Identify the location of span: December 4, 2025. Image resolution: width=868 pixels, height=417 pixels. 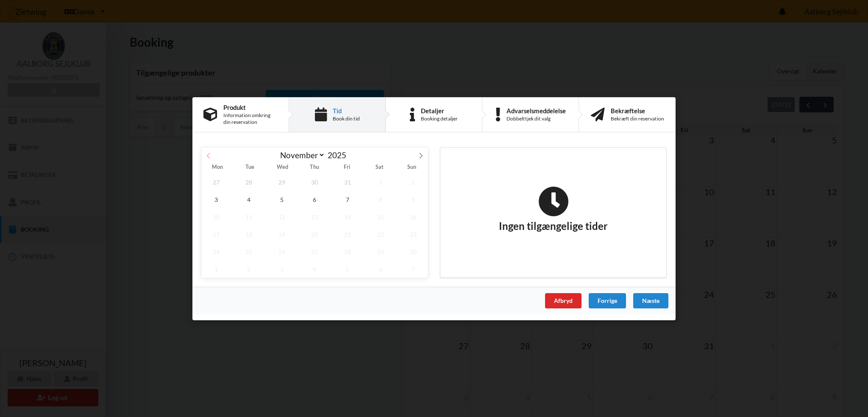
(315, 268).